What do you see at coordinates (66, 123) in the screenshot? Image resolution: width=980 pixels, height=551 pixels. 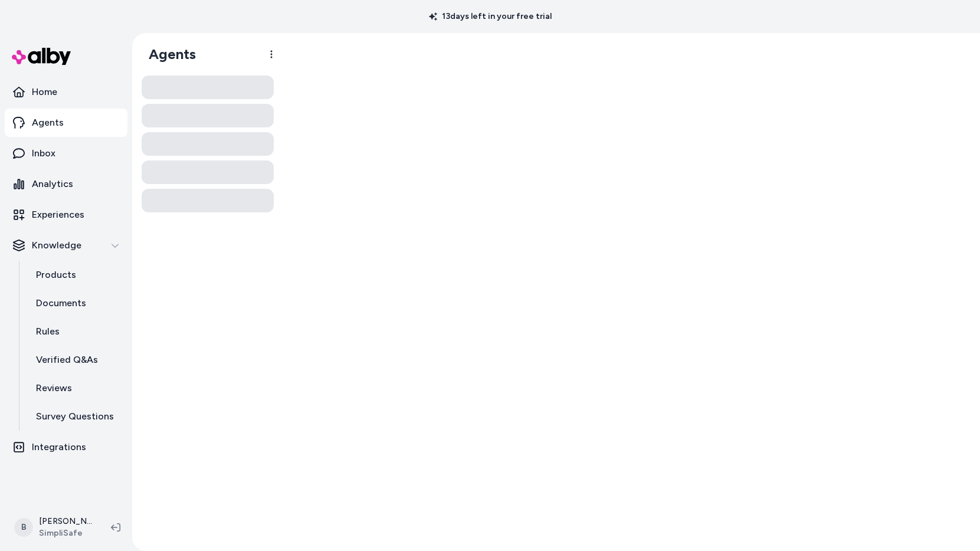 I see `a: Agents` at bounding box center [66, 123].